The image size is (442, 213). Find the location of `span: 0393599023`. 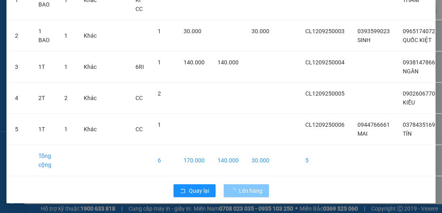

span: 0393599023 is located at coordinates (374, 31).